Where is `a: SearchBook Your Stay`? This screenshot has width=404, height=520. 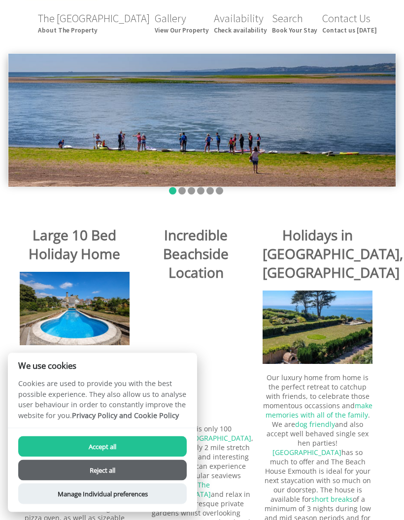 a: SearchBook Your Stay is located at coordinates (294, 23).